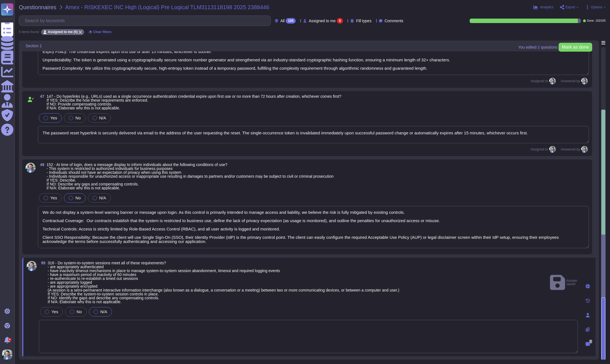 The image size is (610, 364). What do you see at coordinates (42, 263) in the screenshot?
I see `span: 95` at bounding box center [42, 263].